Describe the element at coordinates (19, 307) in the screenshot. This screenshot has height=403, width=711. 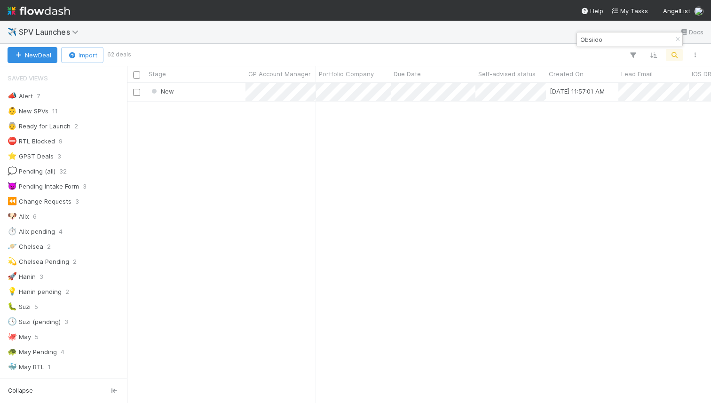
I see `div: Suzi` at that location.